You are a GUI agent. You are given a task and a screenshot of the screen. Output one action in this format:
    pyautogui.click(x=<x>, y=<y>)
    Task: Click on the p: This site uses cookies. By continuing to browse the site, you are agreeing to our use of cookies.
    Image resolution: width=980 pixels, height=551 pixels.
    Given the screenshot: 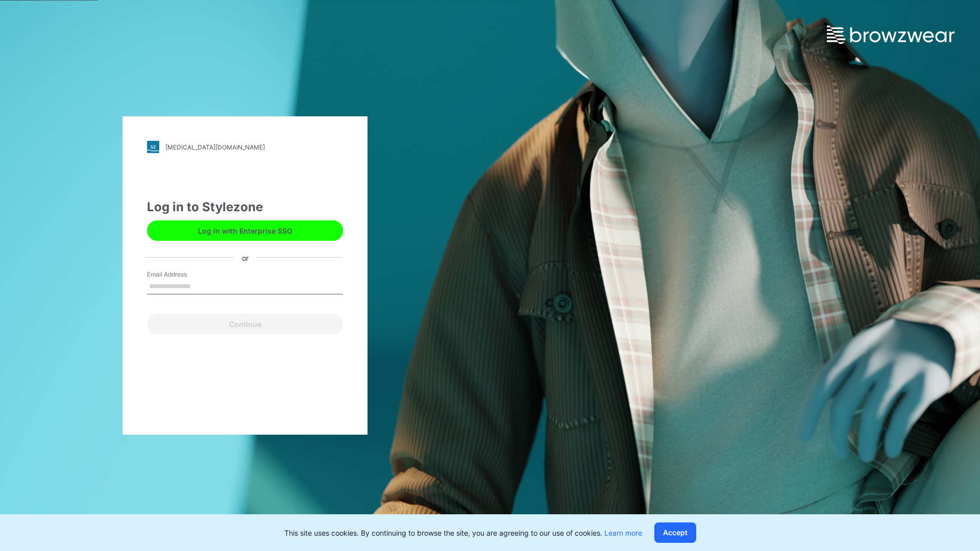 What is the action you would take?
    pyautogui.click(x=462, y=532)
    